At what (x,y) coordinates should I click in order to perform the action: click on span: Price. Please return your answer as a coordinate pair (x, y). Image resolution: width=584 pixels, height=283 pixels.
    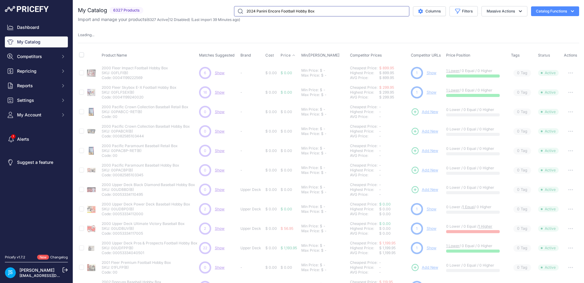
    Looking at the image, I should click on (285, 55).